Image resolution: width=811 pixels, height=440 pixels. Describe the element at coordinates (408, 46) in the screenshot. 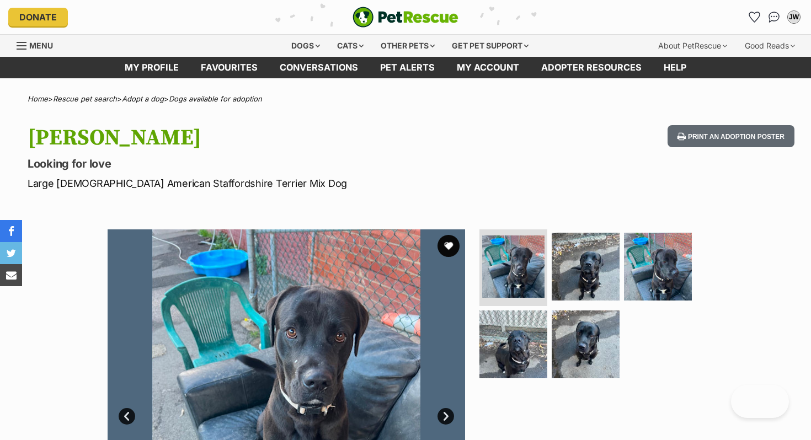

I see `div: Other pets` at that location.